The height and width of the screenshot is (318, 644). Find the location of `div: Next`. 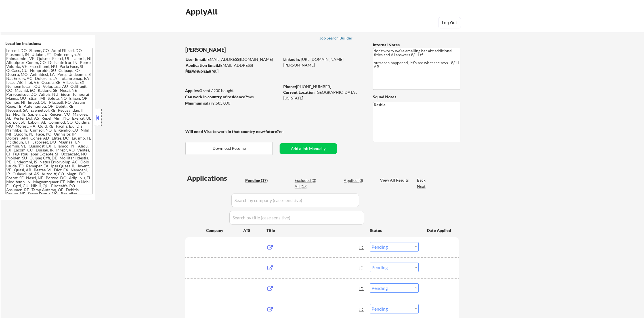

div: Next is located at coordinates (422, 187).